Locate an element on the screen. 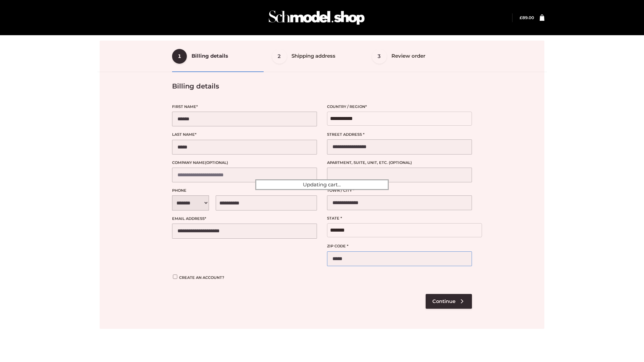  a: Schmodel Admin 964 is located at coordinates (317, 17).